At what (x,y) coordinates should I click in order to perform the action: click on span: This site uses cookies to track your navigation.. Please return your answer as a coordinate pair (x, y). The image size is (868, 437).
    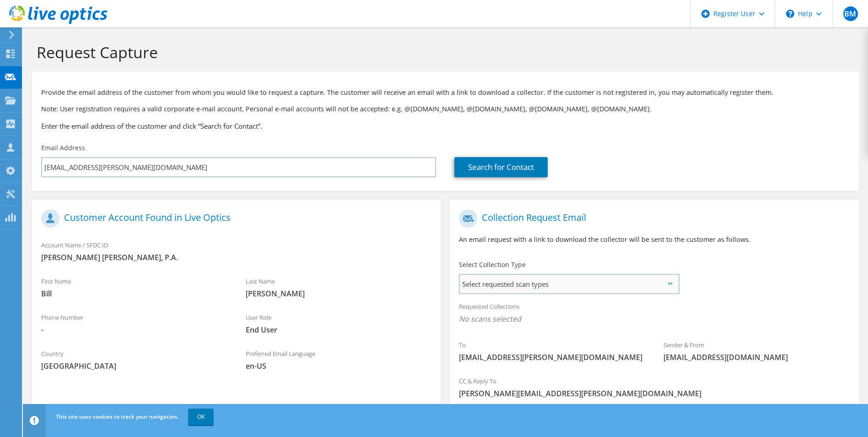
    Looking at the image, I should click on (117, 416).